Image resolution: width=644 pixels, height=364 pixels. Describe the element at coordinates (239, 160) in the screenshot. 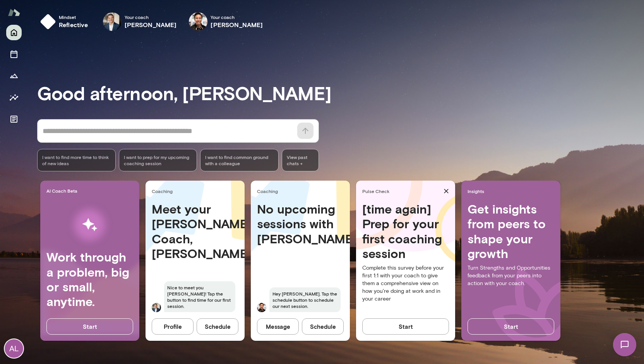

I see `span: I want to find common ground with a colleague` at that location.